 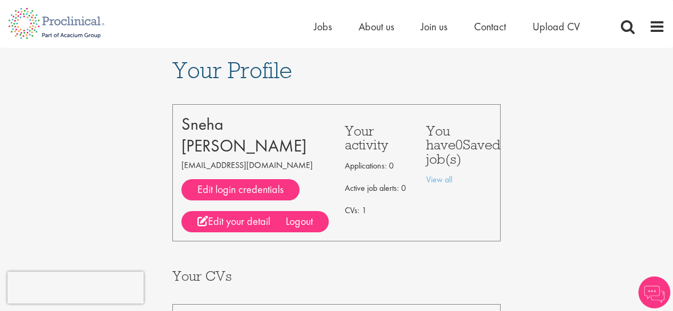 What do you see at coordinates (241, 190) in the screenshot?
I see `a: Edit login credentials` at bounding box center [241, 190].